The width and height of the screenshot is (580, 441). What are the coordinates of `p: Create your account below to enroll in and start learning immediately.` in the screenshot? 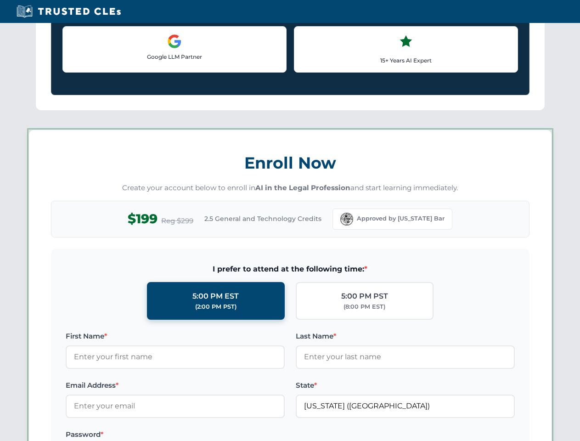 It's located at (290, 188).